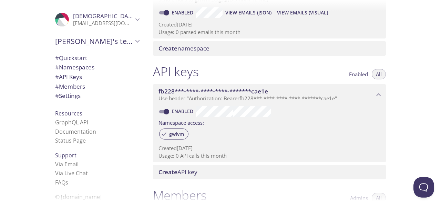 The image size is (441, 201). I want to click on span: Support, so click(66, 156).